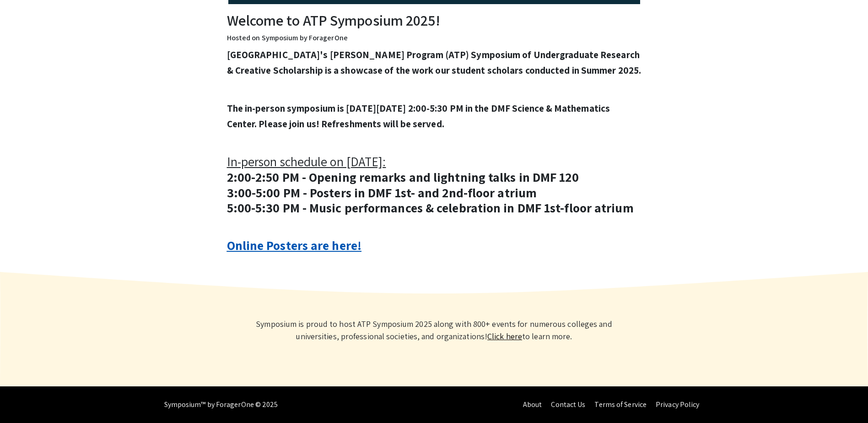 The height and width of the screenshot is (423, 868). Describe the element at coordinates (677, 404) in the screenshot. I see `a: Privacy Policy` at that location.